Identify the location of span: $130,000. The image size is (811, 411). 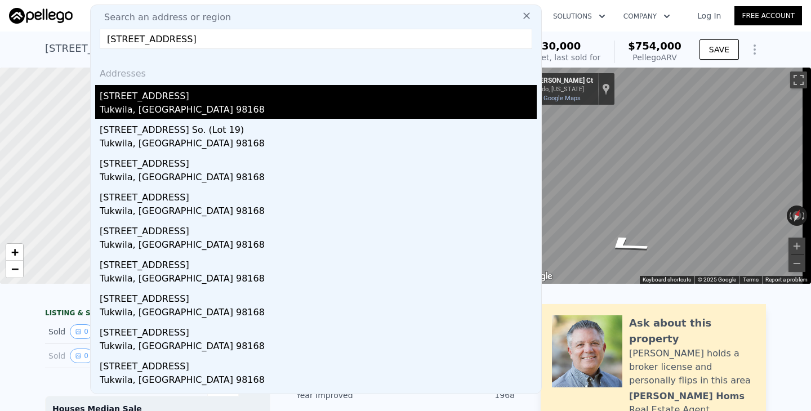
(554, 46).